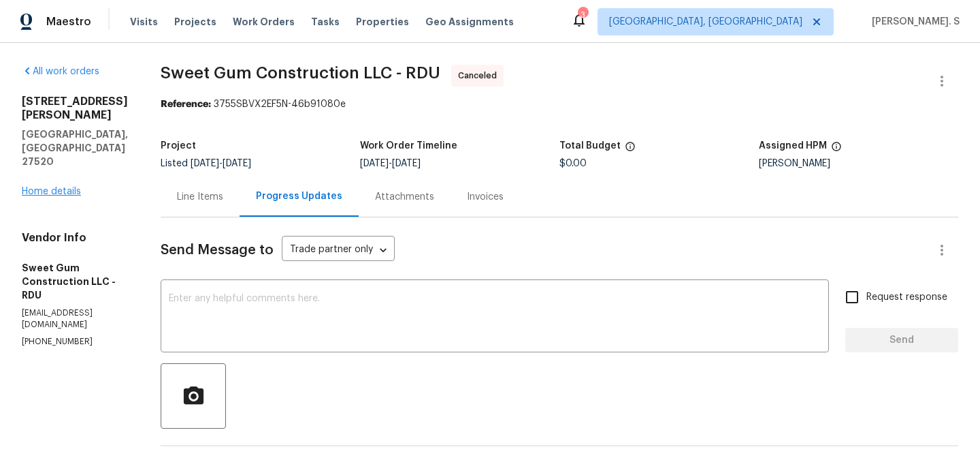 This screenshot has height=456, width=980. I want to click on span: Send Message to, so click(217, 250).